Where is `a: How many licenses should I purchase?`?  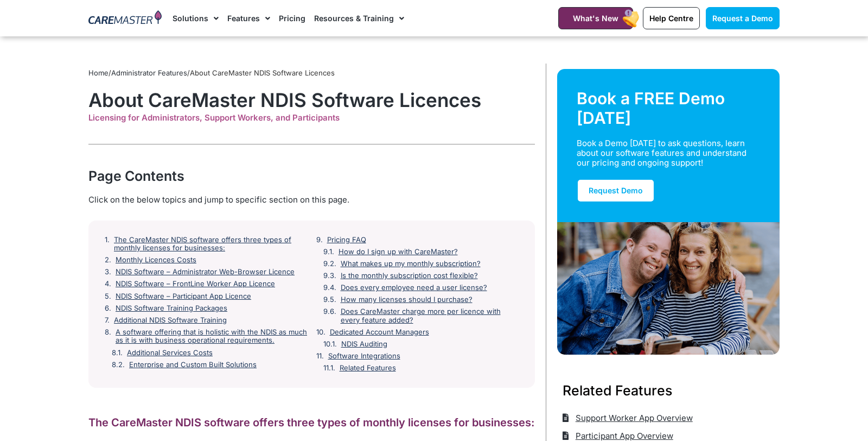
a: How many licenses should I purchase? is located at coordinates (406, 300).